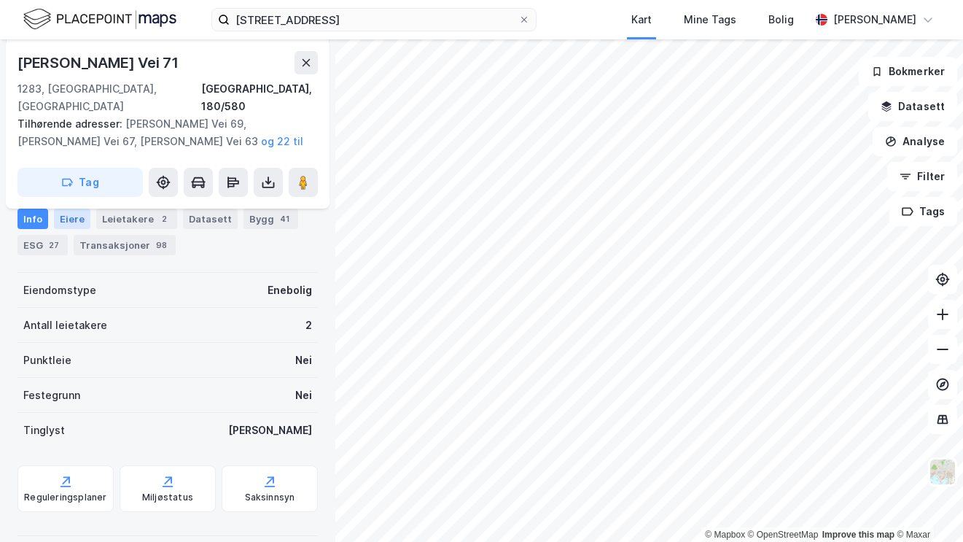  I want to click on div: Miljøstatus, so click(168, 497).